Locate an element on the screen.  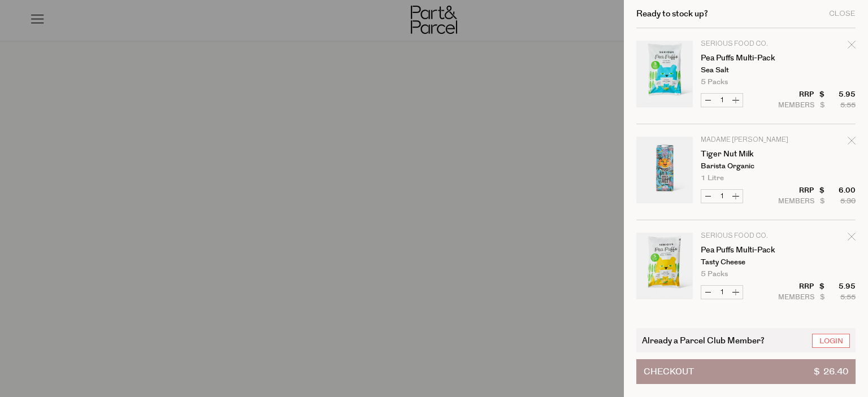
h2: Ready to stock up? is located at coordinates (671, 13).